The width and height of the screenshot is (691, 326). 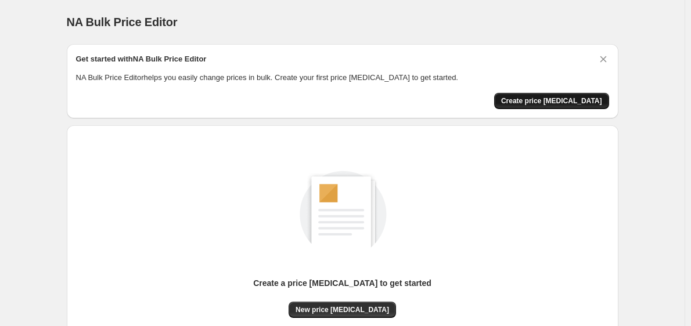 I want to click on span: NA Bulk Price Editor, so click(x=122, y=22).